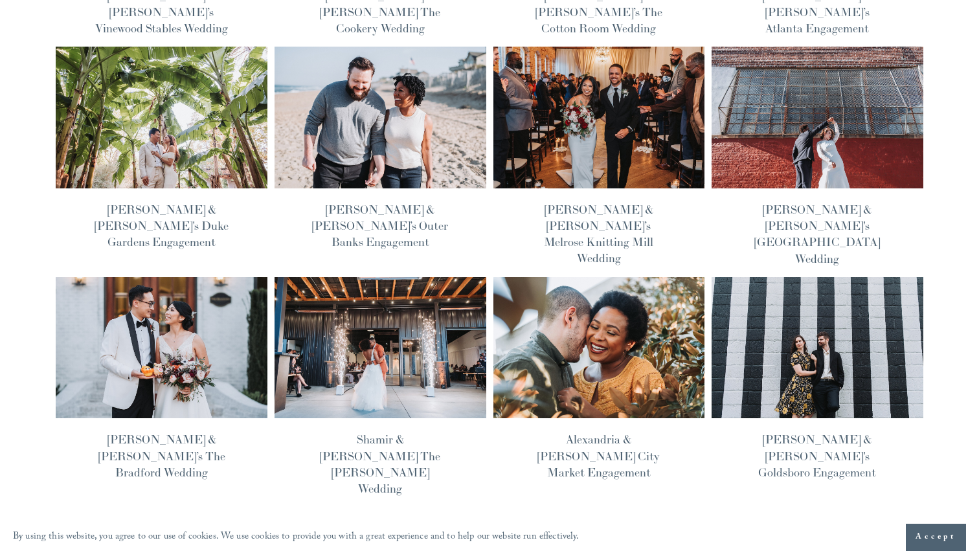 This screenshot has width=979, height=560. Describe the element at coordinates (380, 117) in the screenshot. I see `img: Lauren &amp; Ian’s Outer Banks Engagement` at that location.